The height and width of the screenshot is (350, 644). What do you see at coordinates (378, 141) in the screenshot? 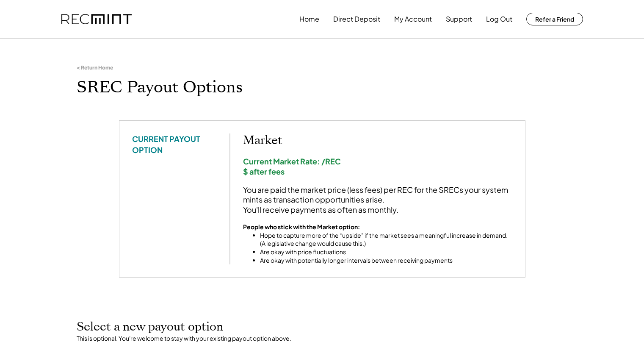
I see `h2: Market` at bounding box center [378, 141].